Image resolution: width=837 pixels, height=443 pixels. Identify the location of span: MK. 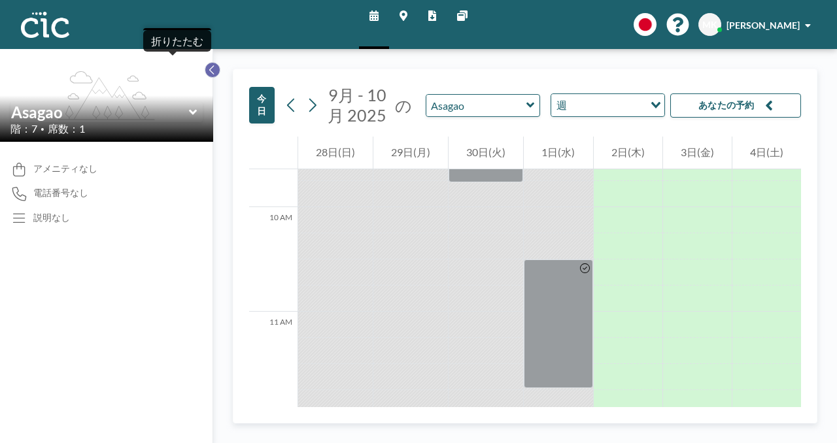
(710, 25).